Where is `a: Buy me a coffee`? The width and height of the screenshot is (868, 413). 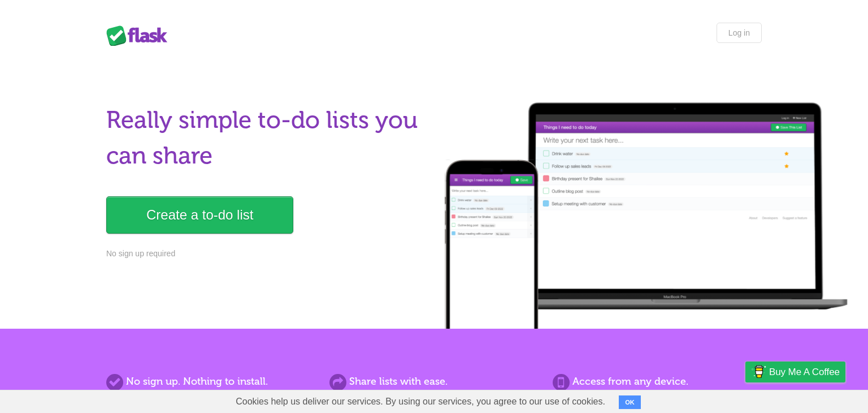 a: Buy me a coffee is located at coordinates (795, 371).